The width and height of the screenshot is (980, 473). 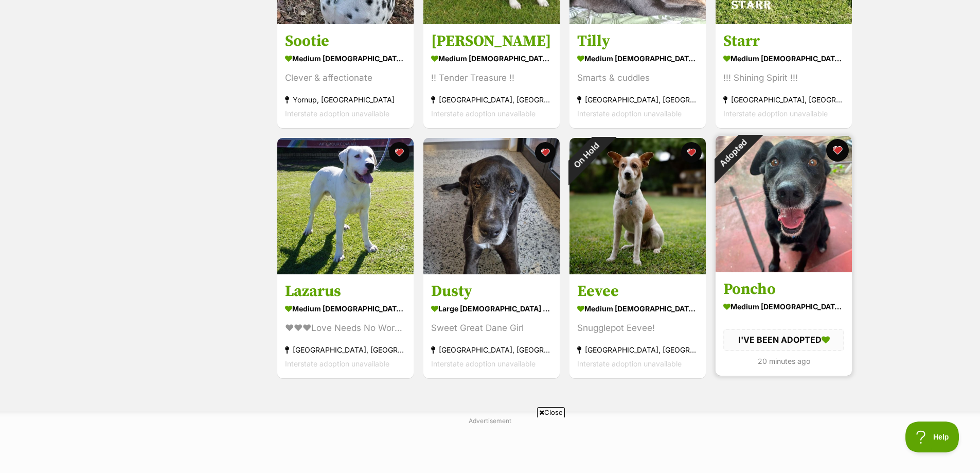 What do you see at coordinates (783, 269) in the screenshot?
I see `a: Adopted` at bounding box center [783, 269].